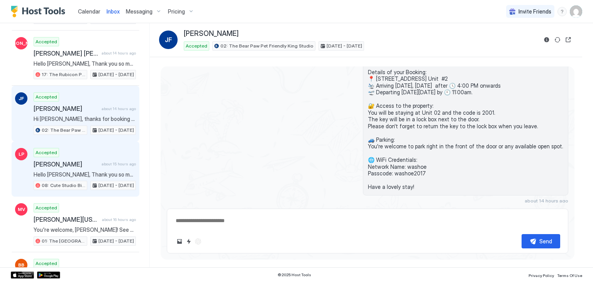 The height and width of the screenshot is (282, 593). I want to click on div: Google Play Store, so click(49, 275).